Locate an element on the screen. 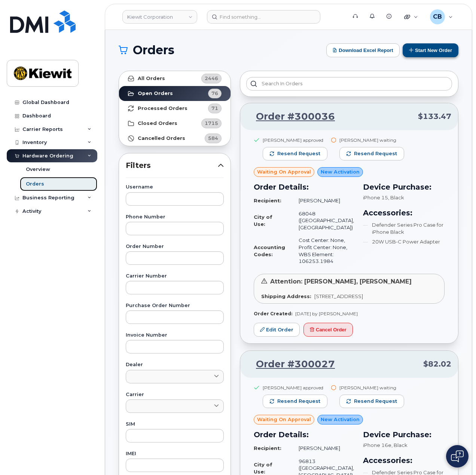 The width and height of the screenshot is (476, 475). strong: Closed Orders is located at coordinates (157, 123).